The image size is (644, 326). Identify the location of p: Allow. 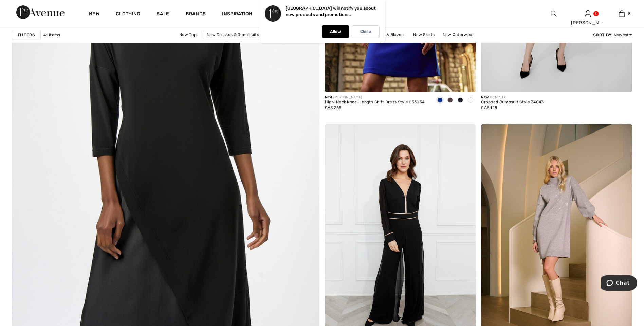
(335, 31).